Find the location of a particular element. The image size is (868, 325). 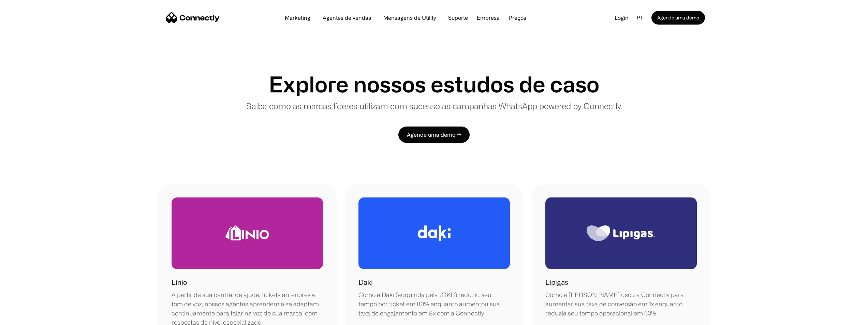

a: Preços is located at coordinates (517, 18).